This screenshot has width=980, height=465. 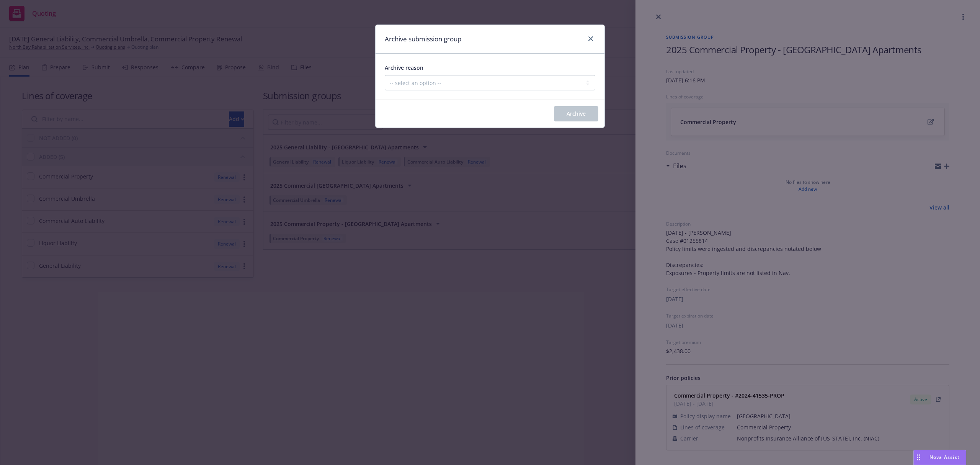 I want to click on span: Nova Assist, so click(x=945, y=457).